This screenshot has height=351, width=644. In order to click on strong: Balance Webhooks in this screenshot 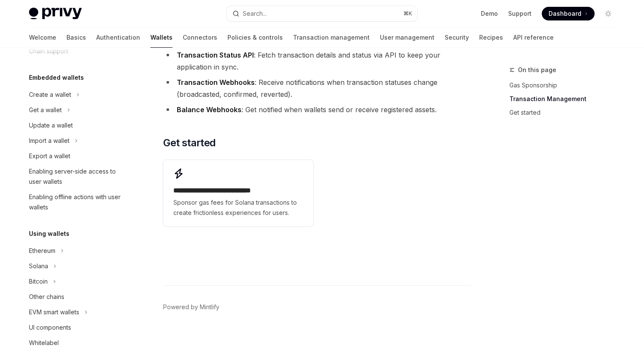, I will do `click(209, 109)`.